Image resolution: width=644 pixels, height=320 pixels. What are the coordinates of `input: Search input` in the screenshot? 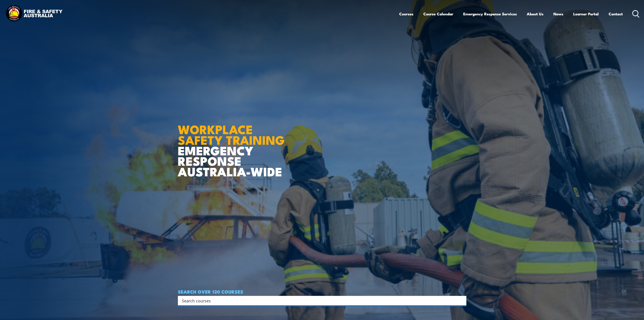 It's located at (320, 301).